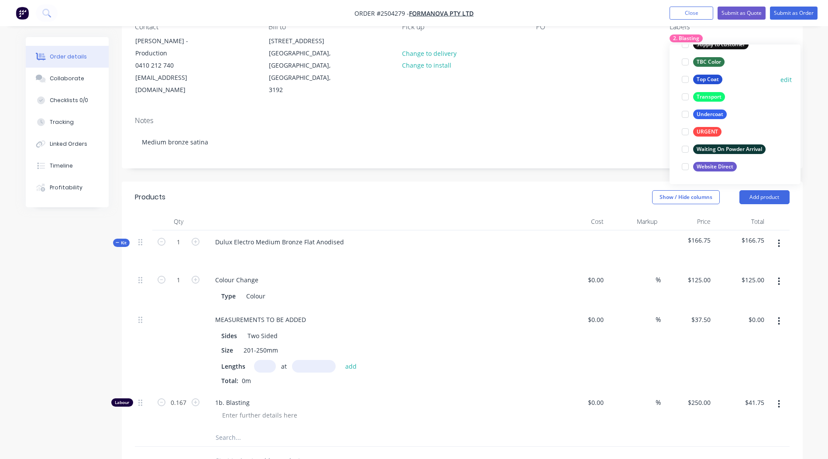  I want to click on div: PO, so click(596, 27).